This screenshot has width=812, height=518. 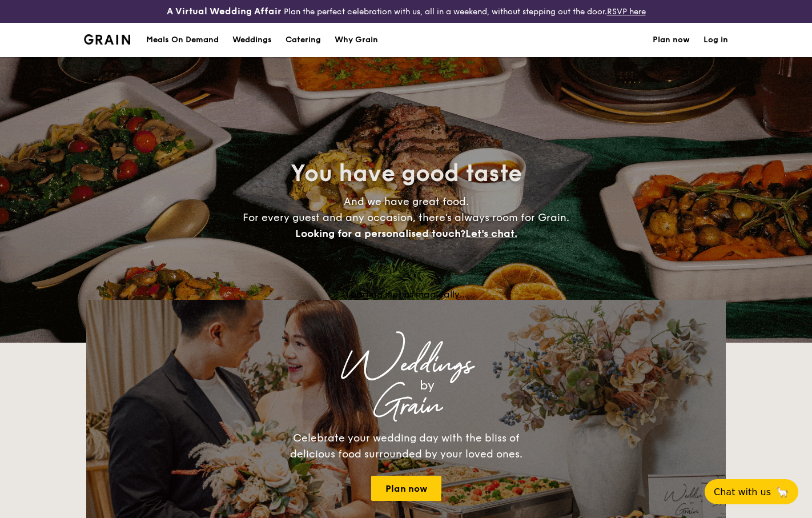 I want to click on div: Celebrate your wedding day with the bliss of delicious food surrounded by your loved ones., so click(x=406, y=446).